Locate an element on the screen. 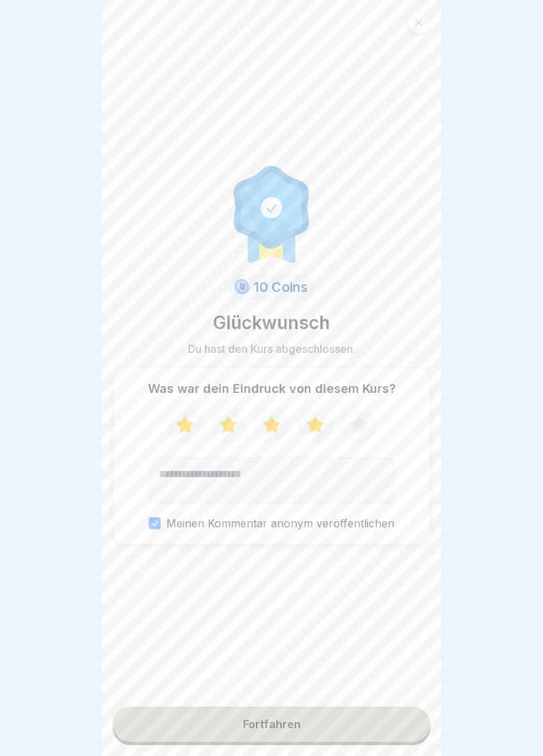 The image size is (543, 756). p: Glückwunsch is located at coordinates (272, 323).